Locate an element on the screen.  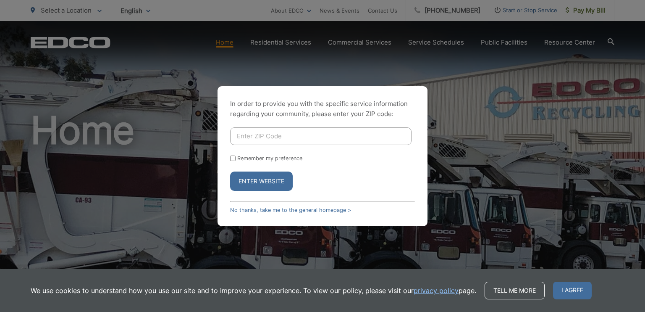
p: We use cookies to understand how you use our site and to improve your experience. To view our pol... is located at coordinates (253, 290).